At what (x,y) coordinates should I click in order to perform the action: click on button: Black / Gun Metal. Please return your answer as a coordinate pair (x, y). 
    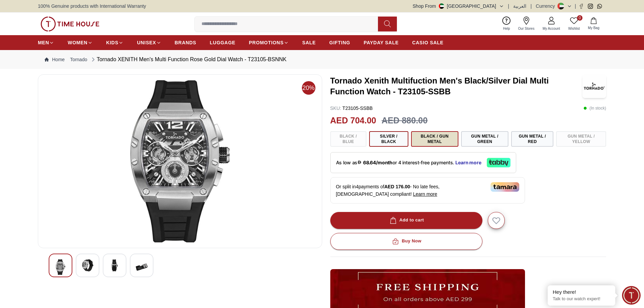
    Looking at the image, I should click on (435, 139).